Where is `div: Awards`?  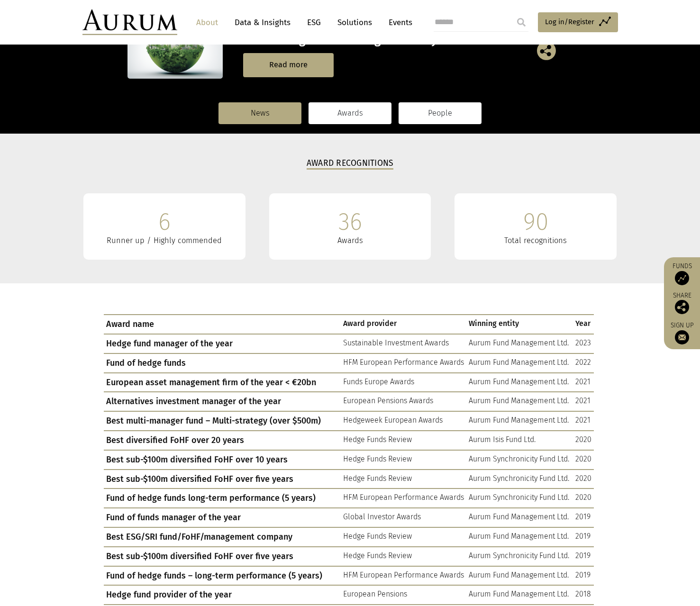 div: Awards is located at coordinates (350, 241).